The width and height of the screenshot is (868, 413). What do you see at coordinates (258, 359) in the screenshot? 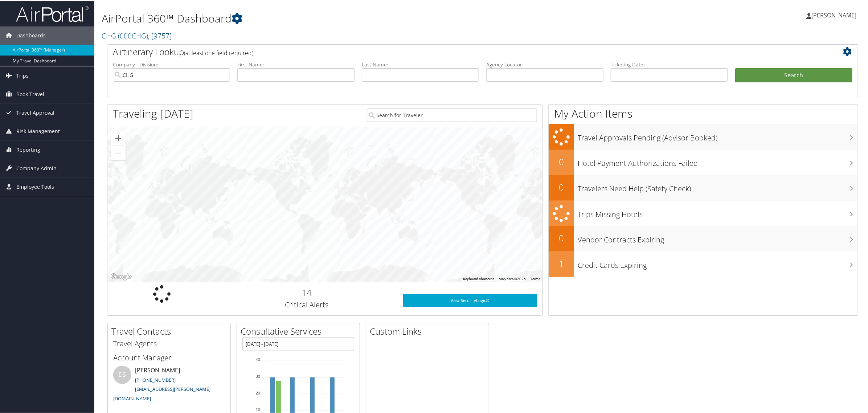
I see `tspan: 40` at bounding box center [258, 359].